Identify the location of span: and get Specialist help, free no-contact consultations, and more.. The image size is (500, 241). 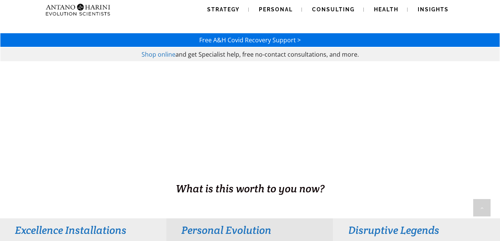
(267, 54).